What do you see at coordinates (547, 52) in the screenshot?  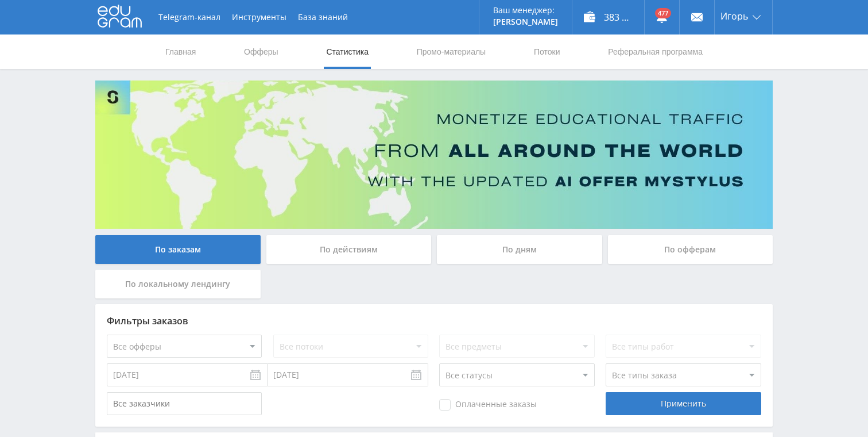 I see `a: Потоки` at bounding box center [547, 52].